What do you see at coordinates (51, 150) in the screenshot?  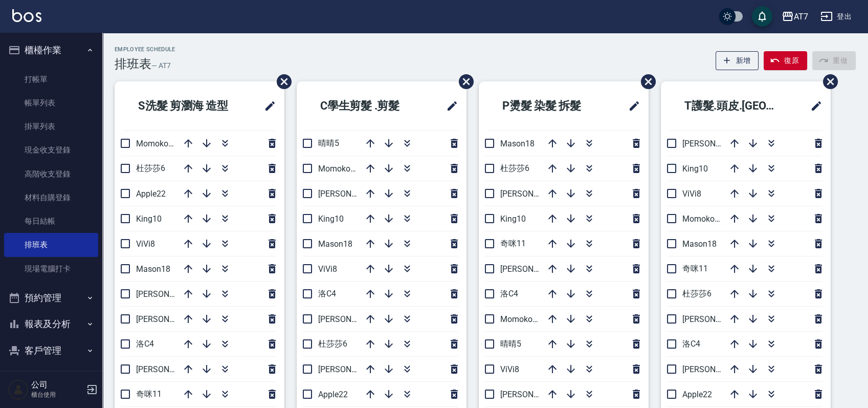 I see `a: 現金收支登錄` at bounding box center [51, 150].